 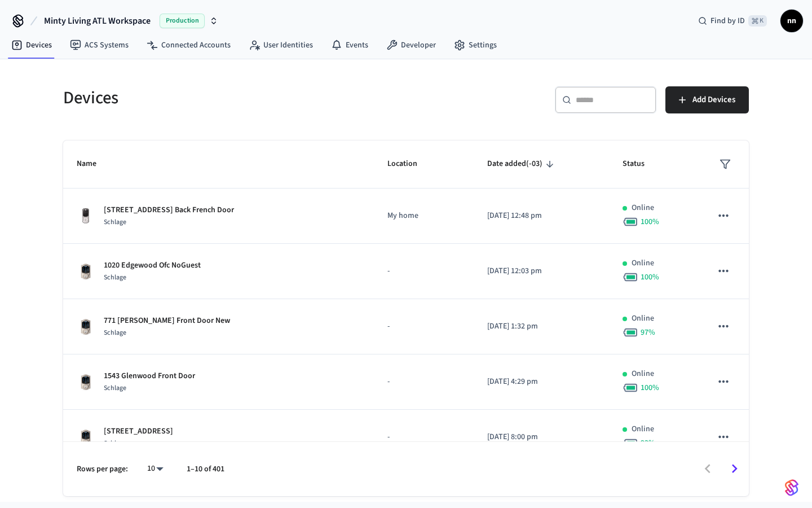 What do you see at coordinates (522, 163) in the screenshot?
I see `span: Date added(-03)` at bounding box center [522, 163].